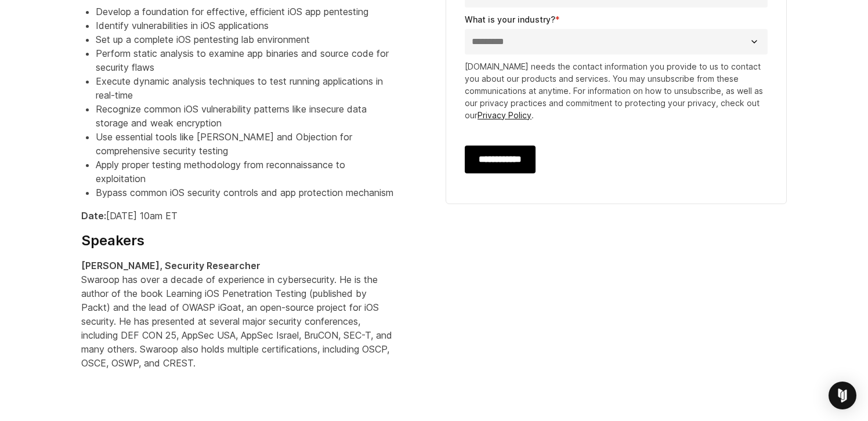 The width and height of the screenshot is (868, 421). What do you see at coordinates (504, 115) in the screenshot?
I see `a: Privacy Policy` at bounding box center [504, 115].